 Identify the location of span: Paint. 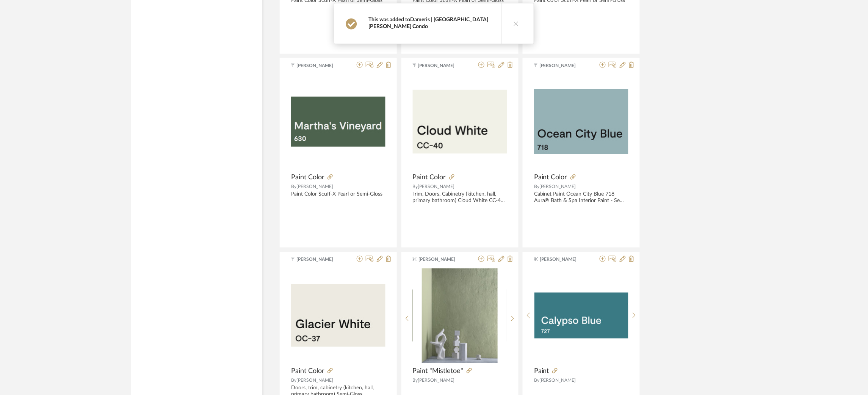
(542, 371).